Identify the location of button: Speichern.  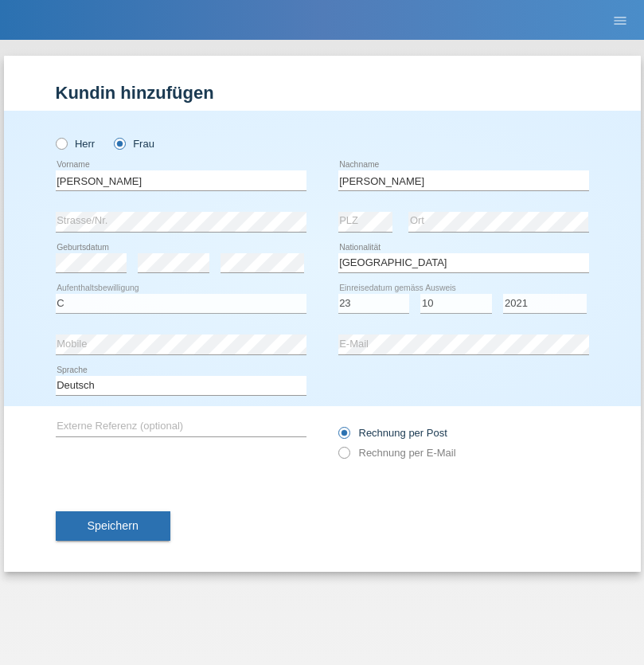
(113, 526).